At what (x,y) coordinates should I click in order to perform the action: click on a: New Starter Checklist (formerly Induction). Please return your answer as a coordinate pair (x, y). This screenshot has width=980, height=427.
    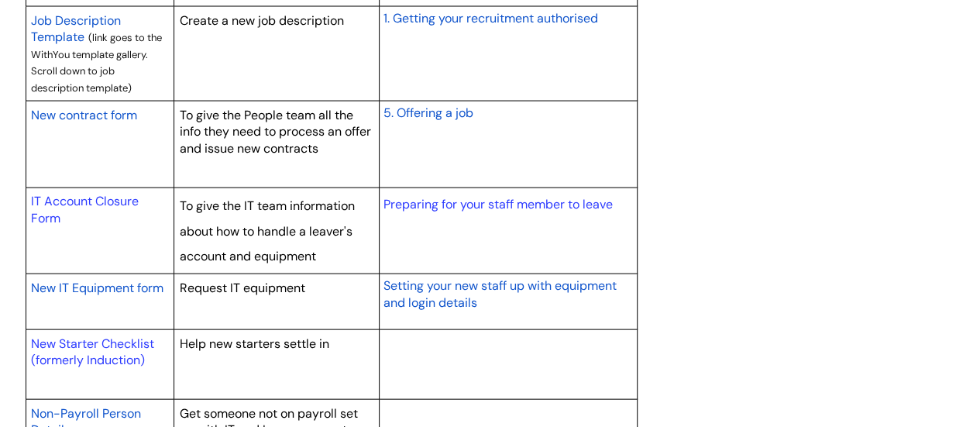
    Looking at the image, I should click on (92, 352).